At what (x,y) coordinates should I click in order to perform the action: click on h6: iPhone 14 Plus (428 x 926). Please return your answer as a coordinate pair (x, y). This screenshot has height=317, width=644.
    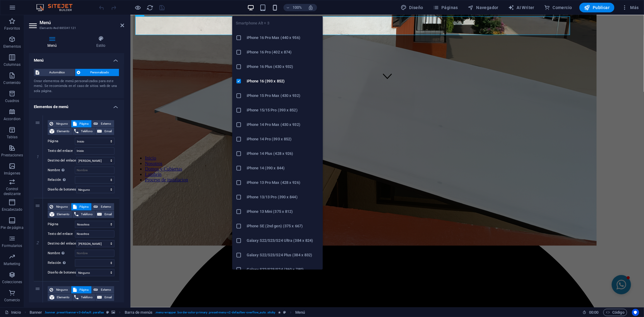
    Looking at the image, I should click on (283, 154).